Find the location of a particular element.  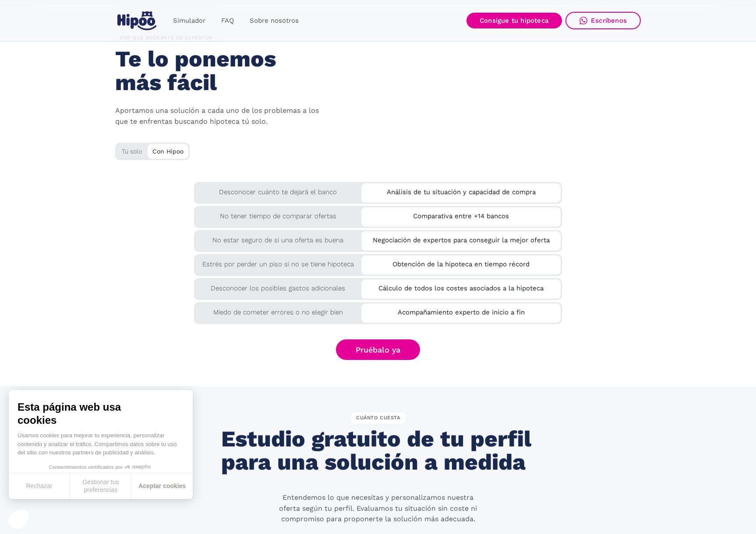

div: Desconocer los posibles gastos adicionales is located at coordinates (278, 286).